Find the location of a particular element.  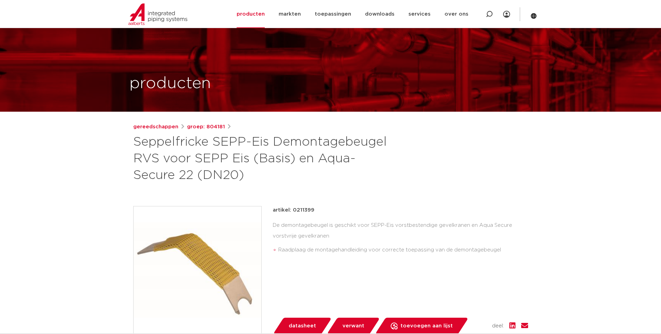

div: De demontagebeugel is geschikt voor SEPP-Eis vorstbestendige gevelkranen en Aqua Secure vorstvrij... is located at coordinates (401, 240).